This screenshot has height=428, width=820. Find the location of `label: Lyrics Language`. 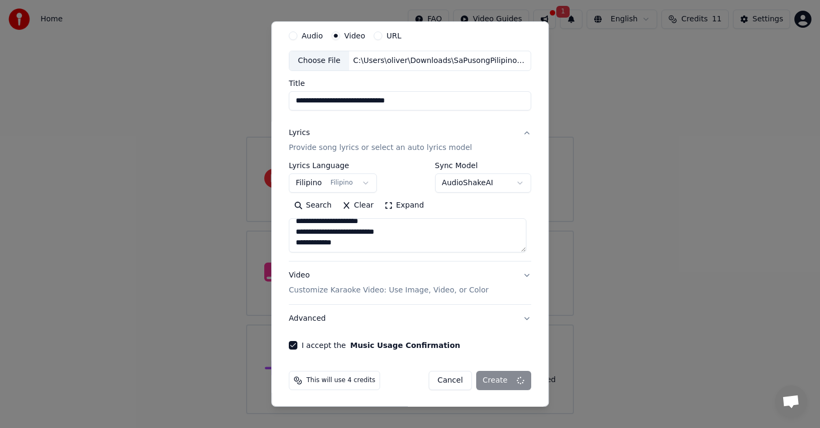

label: Lyrics Language is located at coordinates (333, 166).